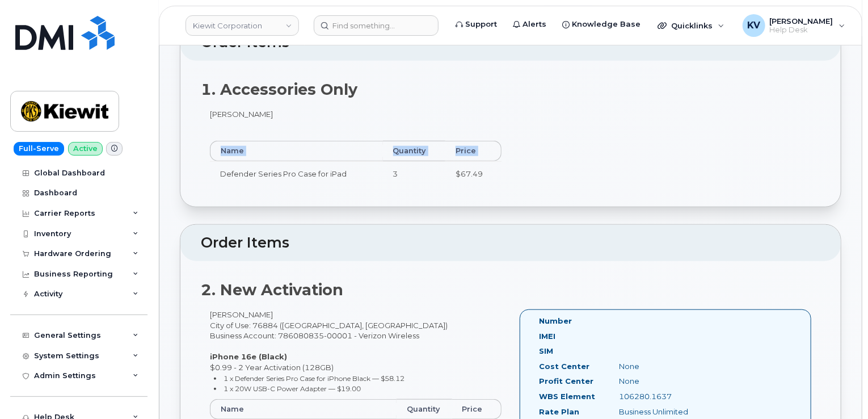 This screenshot has height=419, width=868. I want to click on td: 3, so click(414, 174).